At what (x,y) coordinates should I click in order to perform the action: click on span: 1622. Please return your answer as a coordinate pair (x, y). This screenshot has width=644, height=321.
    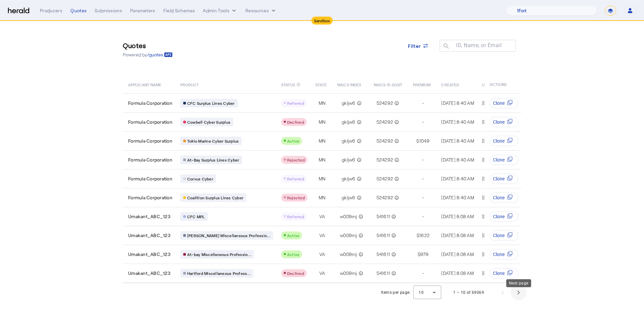
    Looking at the image, I should click on (424, 236).